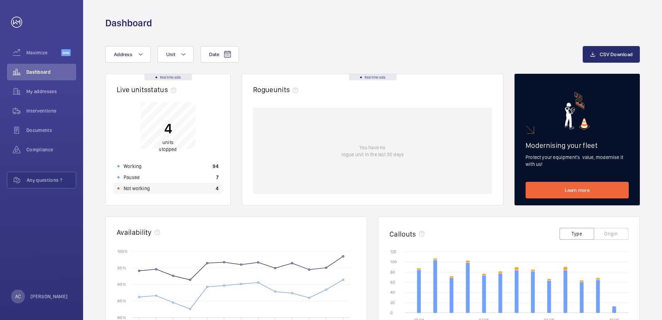  Describe the element at coordinates (18, 296) in the screenshot. I see `p: AC` at that location.